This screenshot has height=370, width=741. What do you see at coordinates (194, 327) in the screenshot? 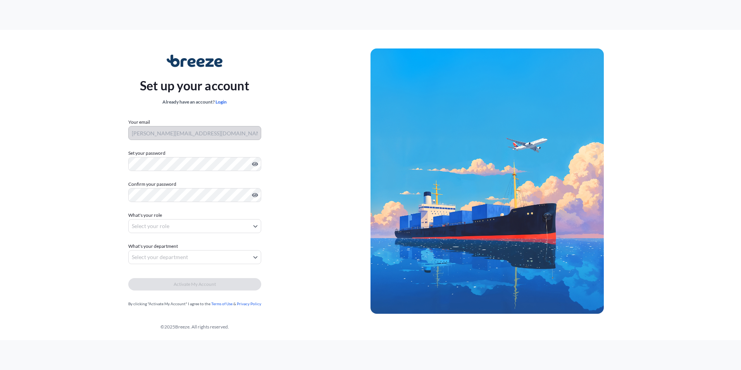
I see `div: © 2025 Breeze. All rights reserved.` at bounding box center [194, 327].